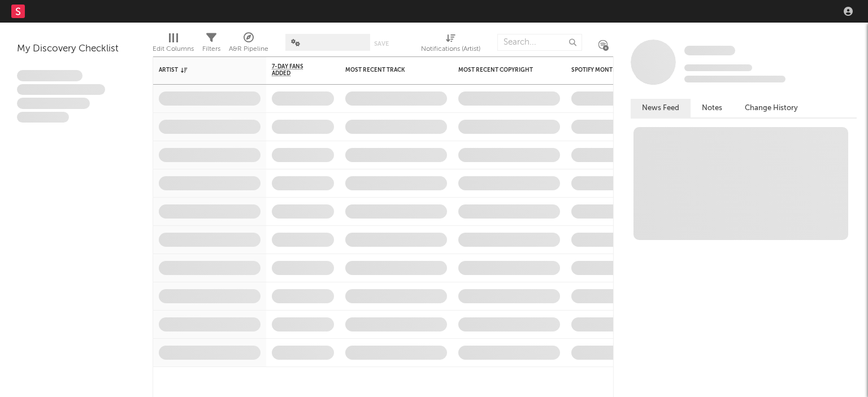 The image size is (868, 397). Describe the element at coordinates (540, 43) in the screenshot. I see `input: Search...` at that location.